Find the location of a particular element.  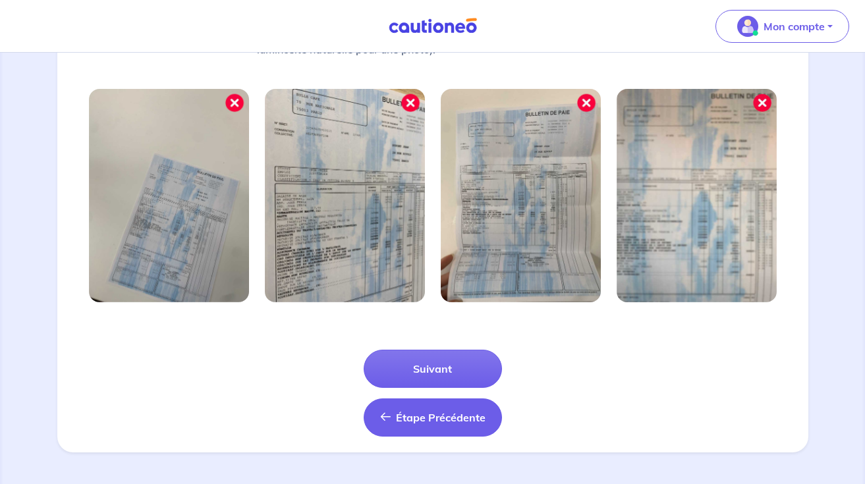

p: Mon compte is located at coordinates (794, 26).